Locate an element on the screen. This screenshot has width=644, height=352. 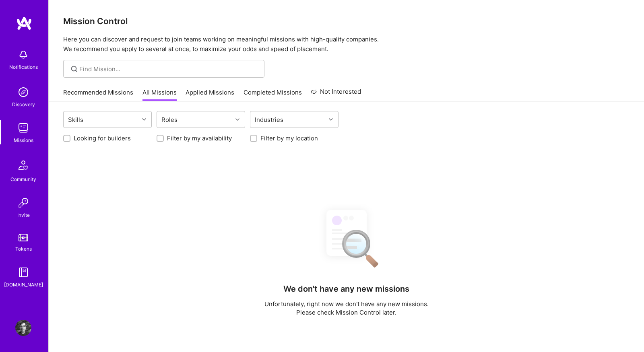
p: Unfortunately, right now we don't have any new missions. is located at coordinates (346, 304).